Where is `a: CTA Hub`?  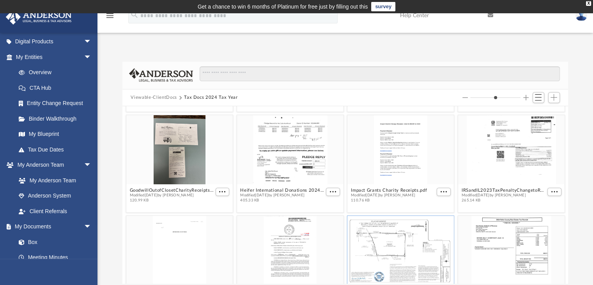
a: CTA Hub is located at coordinates (57, 88).